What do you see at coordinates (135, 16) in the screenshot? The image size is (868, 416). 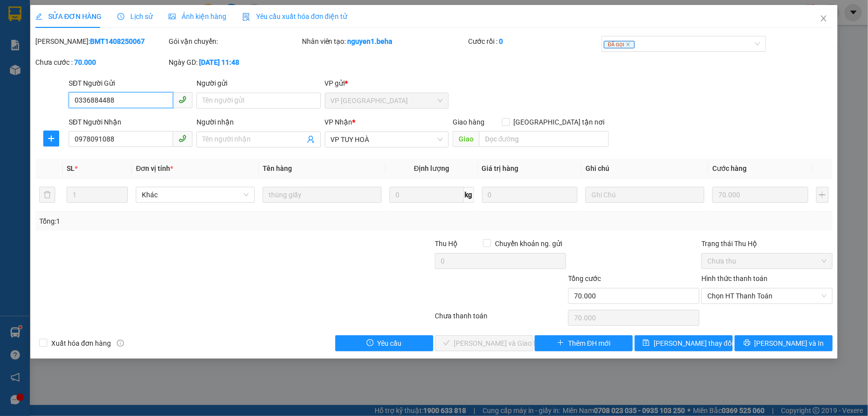 I see `span: Lịch sử` at bounding box center [135, 16].